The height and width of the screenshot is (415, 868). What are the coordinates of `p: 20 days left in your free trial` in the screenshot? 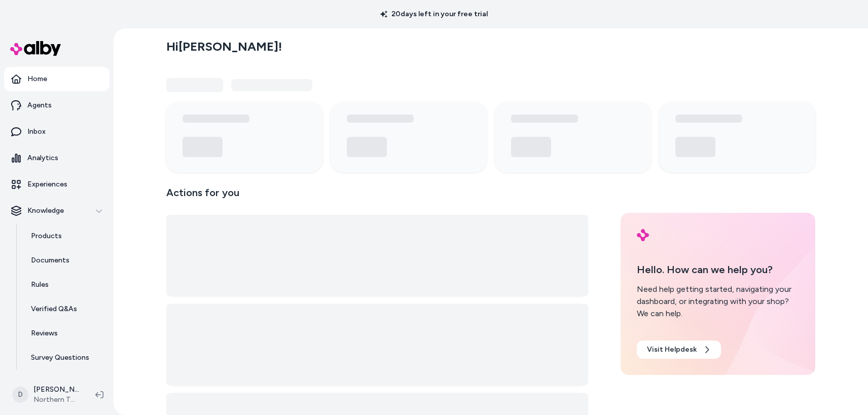 It's located at (434, 14).